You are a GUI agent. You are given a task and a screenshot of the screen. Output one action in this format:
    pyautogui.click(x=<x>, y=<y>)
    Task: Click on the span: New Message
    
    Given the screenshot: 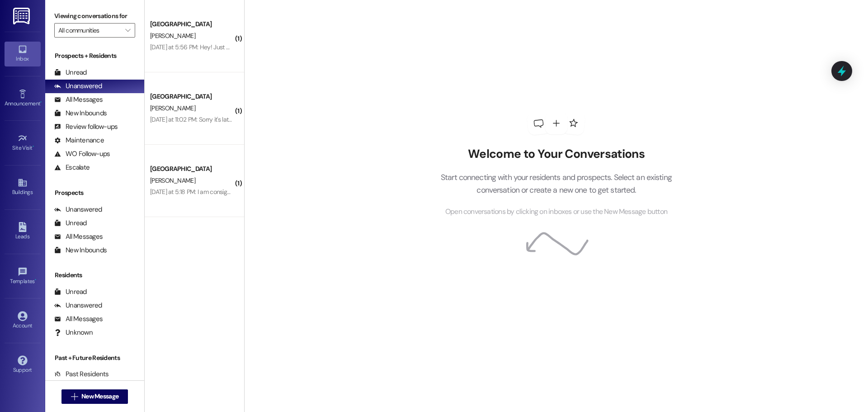 What is the action you would take?
    pyautogui.click(x=100, y=396)
    